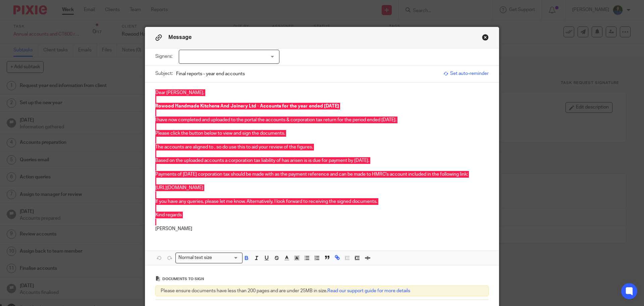  Describe the element at coordinates (322, 133) in the screenshot. I see `p: Please click the button below to view and sign the documents.` at that location.